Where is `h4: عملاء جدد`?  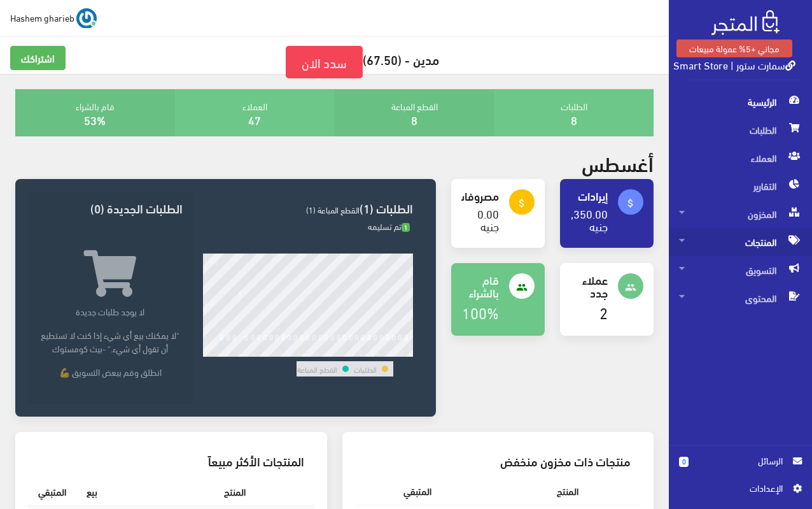
h4: عملاء جدد is located at coordinates (589, 286).